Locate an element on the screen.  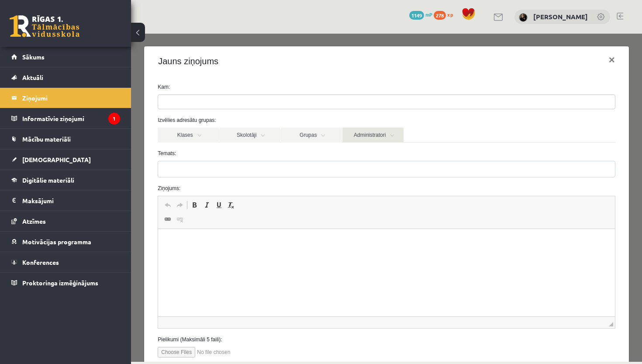
legend: Ziņojumi is located at coordinates (71, 98).